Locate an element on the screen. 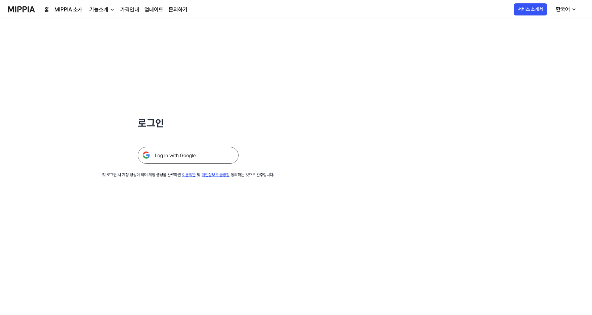  div: 기능소개 is located at coordinates (99, 10).